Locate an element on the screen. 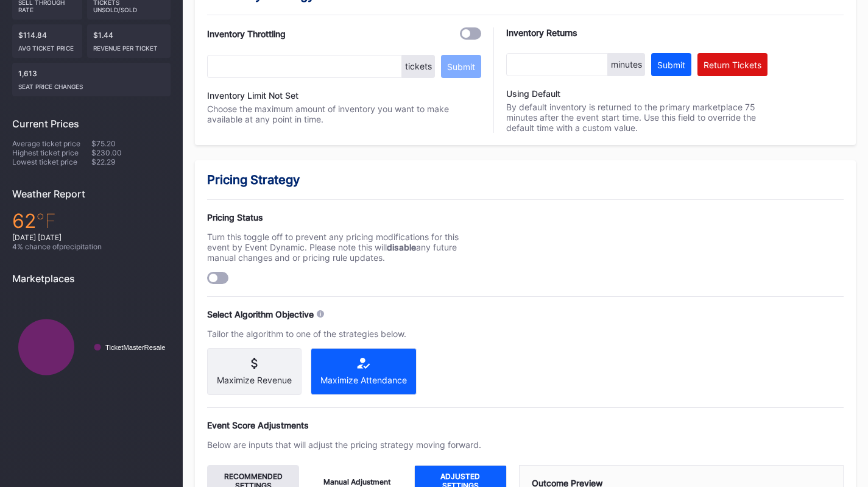 The width and height of the screenshot is (868, 487). div: Maximize Attendance is located at coordinates (363, 380).